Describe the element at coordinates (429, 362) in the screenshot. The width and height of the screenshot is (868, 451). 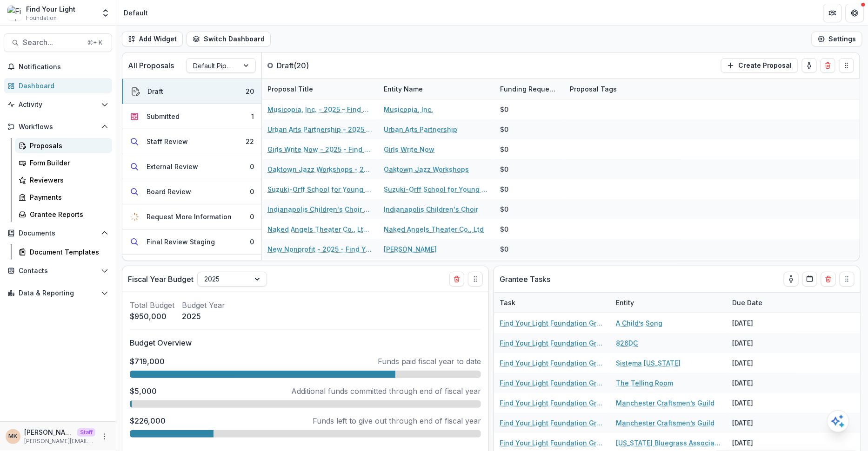
I see `p: Funds paid fiscal year to date` at that location.